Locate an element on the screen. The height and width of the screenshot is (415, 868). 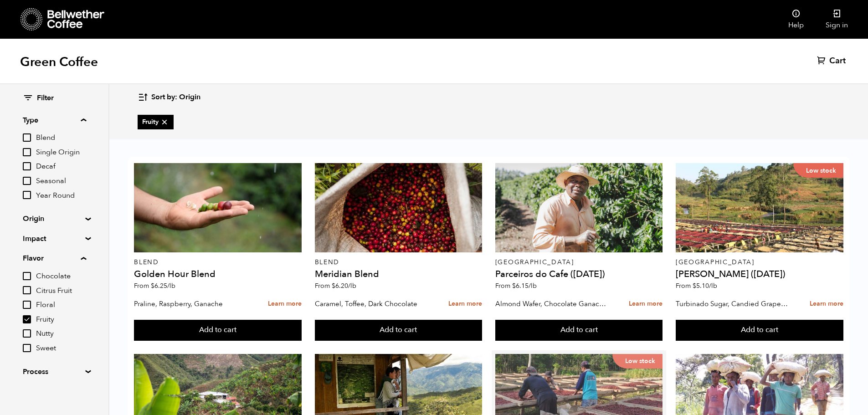
input: Year Round is located at coordinates (27, 195).